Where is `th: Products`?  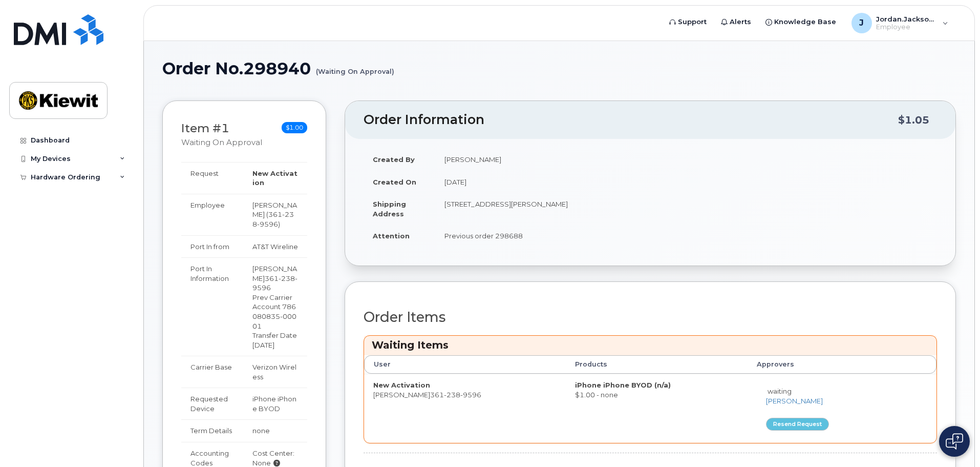
th: Products is located at coordinates (657, 364).